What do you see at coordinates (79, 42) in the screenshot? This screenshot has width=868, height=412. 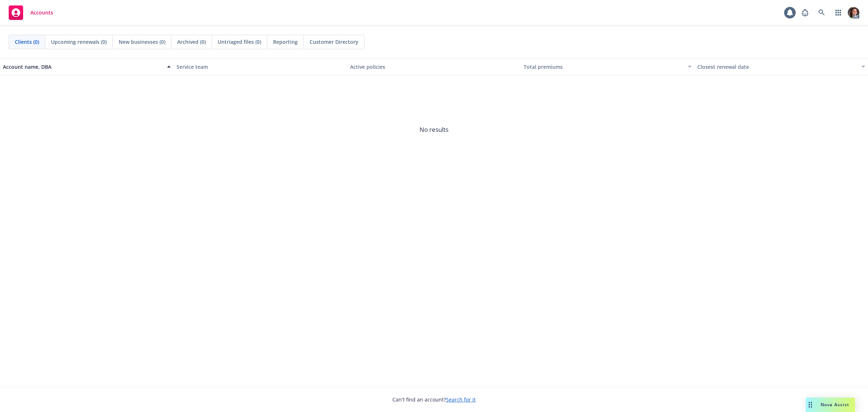 I see `span: Upcoming renewals (0)` at bounding box center [79, 42].